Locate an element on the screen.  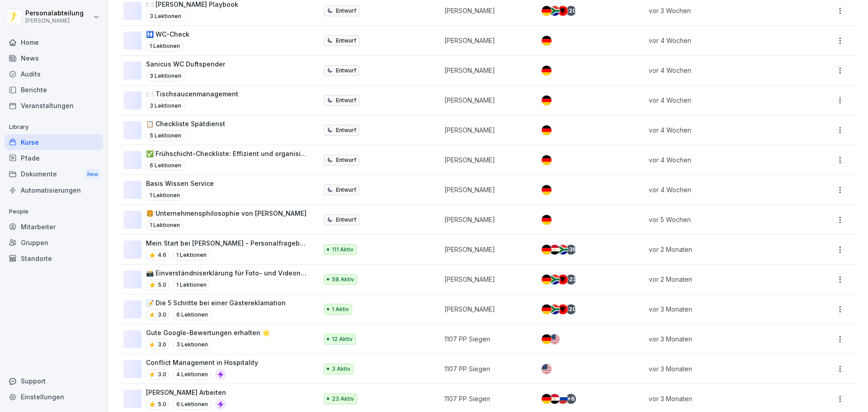
p: Gute Google-Bewertungen erhalten 🌟 is located at coordinates (208, 332).